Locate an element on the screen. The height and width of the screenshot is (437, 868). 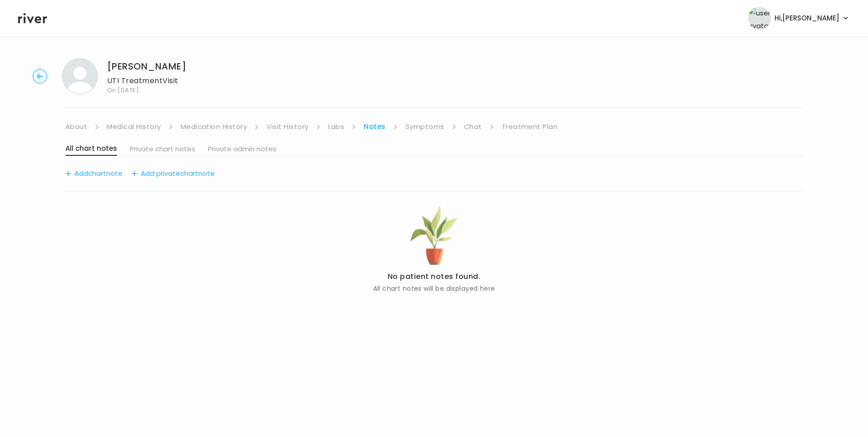
p: No patient notes found. is located at coordinates (434, 276).